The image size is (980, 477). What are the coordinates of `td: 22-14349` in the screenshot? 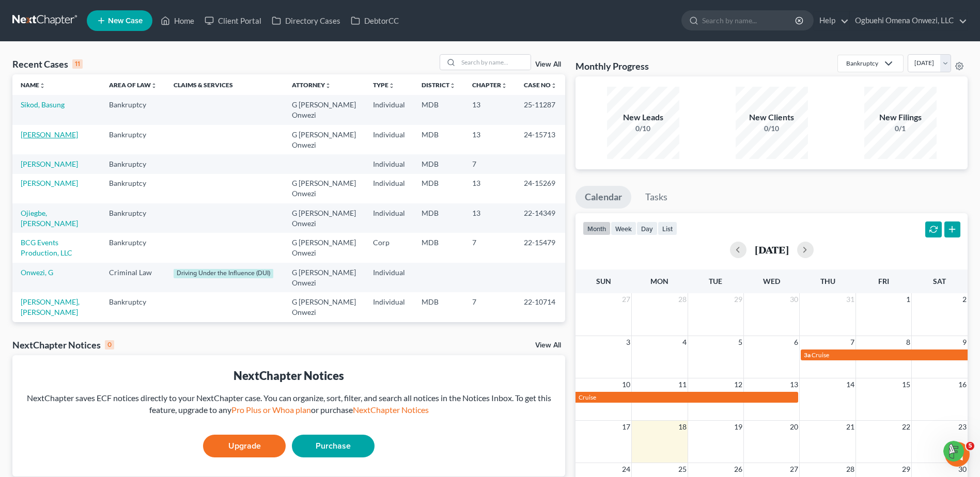 It's located at (540, 218).